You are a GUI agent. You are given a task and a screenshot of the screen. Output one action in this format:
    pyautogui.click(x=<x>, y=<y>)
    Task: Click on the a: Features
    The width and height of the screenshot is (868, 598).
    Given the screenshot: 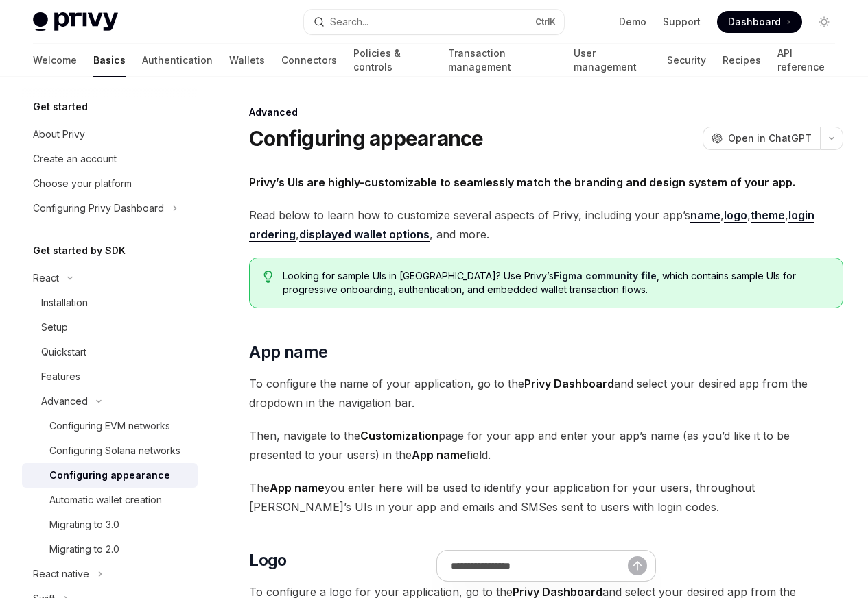 What is the action you would take?
    pyautogui.click(x=110, y=377)
    